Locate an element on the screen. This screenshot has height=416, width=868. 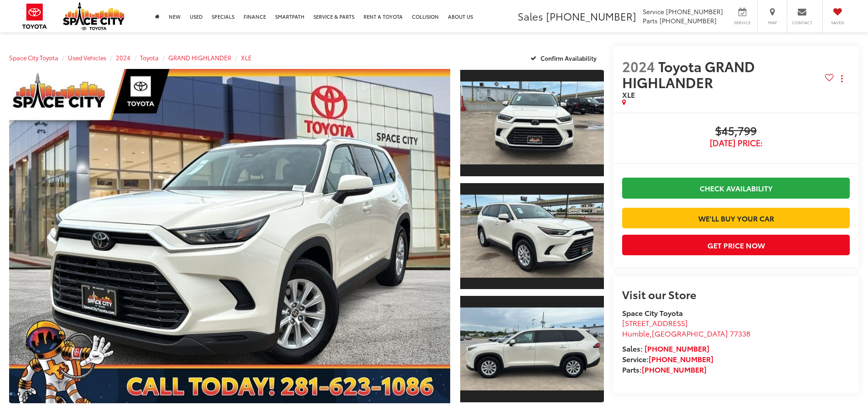
a: We'll Buy Your Car is located at coordinates (736, 218).